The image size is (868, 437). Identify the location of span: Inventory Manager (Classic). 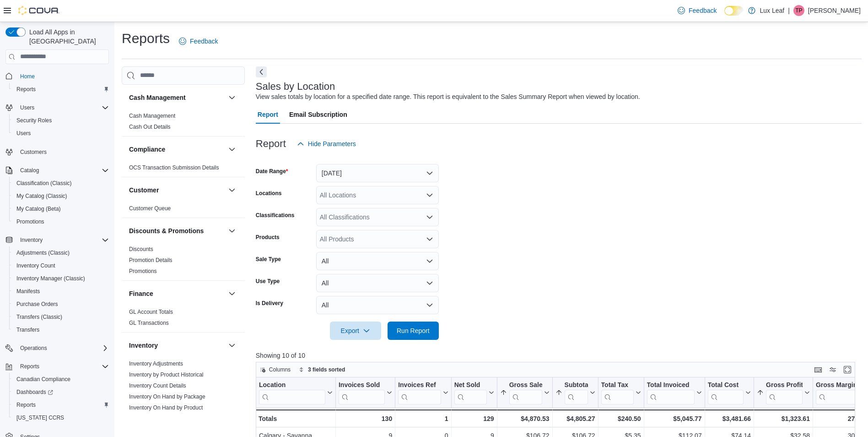
(61, 278).